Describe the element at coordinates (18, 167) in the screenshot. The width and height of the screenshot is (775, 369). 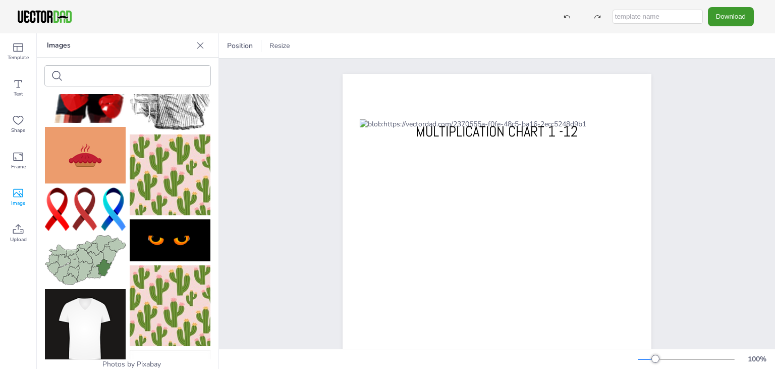
I see `span: Frame` at that location.